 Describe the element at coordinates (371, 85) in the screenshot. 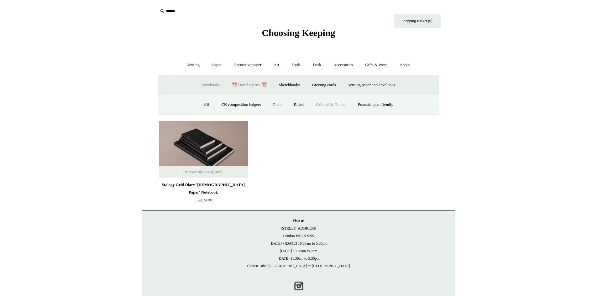

I see `a: Writing paper and envelopes` at that location.